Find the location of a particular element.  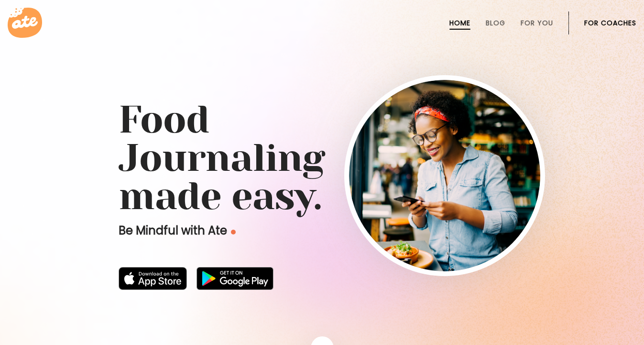

p: Be Mindful with Ate is located at coordinates (252, 231).